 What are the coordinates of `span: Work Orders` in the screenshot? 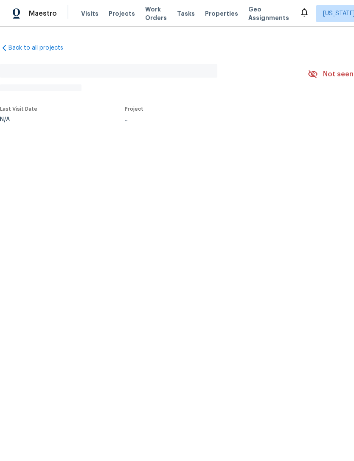 It's located at (156, 14).